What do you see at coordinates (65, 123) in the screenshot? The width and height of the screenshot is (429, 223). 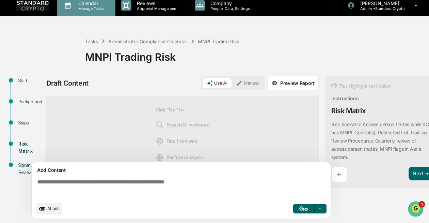 I see `button: Axos Advisor ServicesStep 1: Contact Axos Advisor Services and fill out a ‘Third-Party Export Req...` at bounding box center [65, 123].